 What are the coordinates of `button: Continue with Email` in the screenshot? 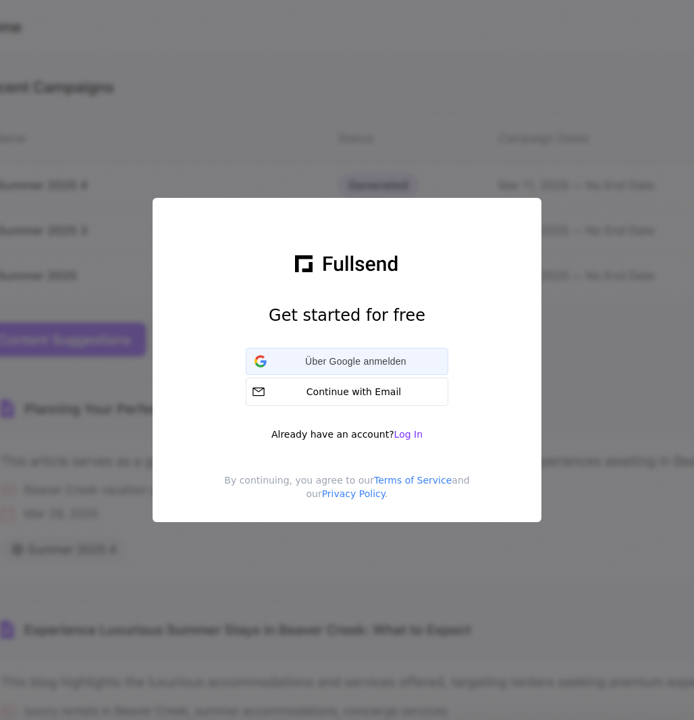 It's located at (347, 392).